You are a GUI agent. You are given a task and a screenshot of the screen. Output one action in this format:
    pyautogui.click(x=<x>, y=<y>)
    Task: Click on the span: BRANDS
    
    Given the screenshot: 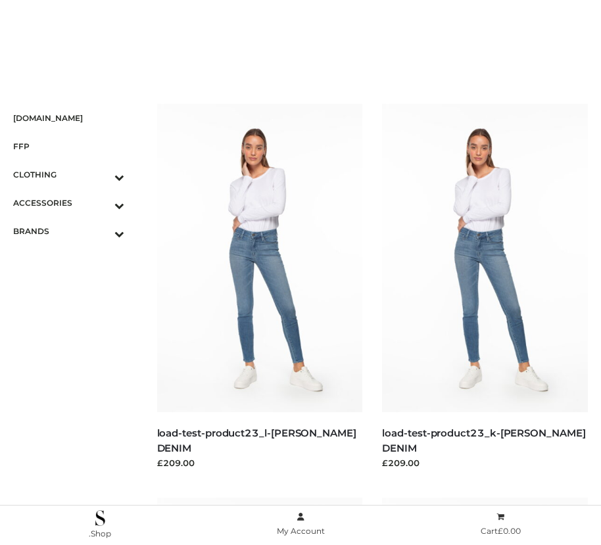 What is the action you would take?
    pyautogui.click(x=68, y=231)
    